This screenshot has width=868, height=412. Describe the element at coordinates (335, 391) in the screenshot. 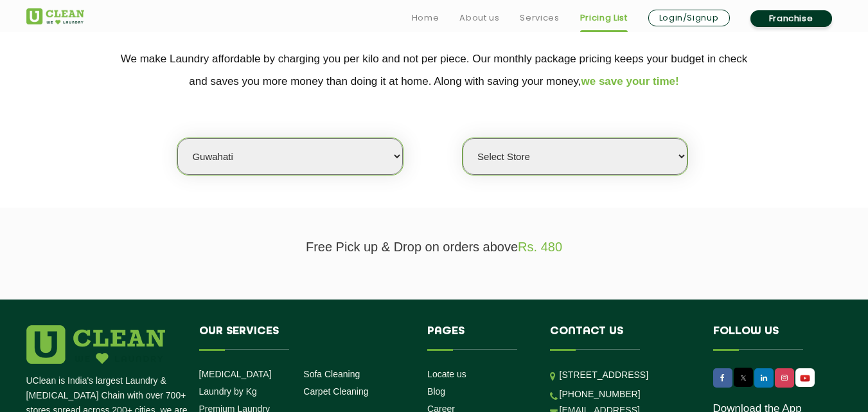

I see `a: Carpet Cleaning` at that location.